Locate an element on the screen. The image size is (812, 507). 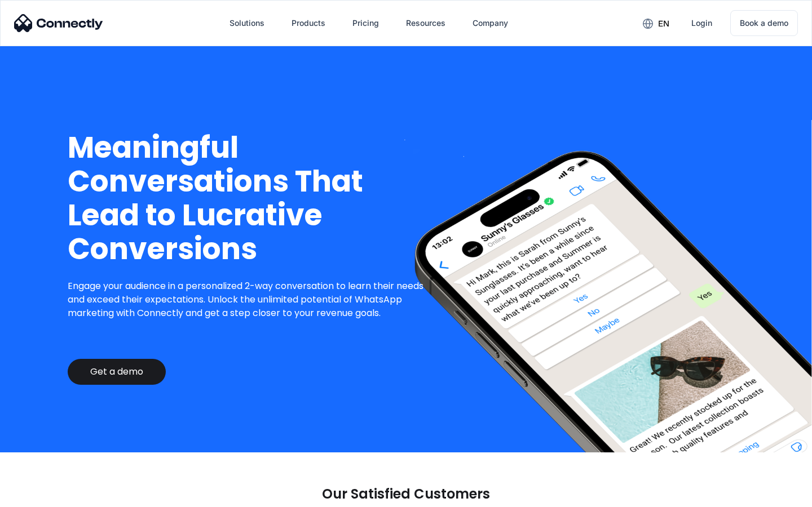
a: Get a demo is located at coordinates (117, 372).